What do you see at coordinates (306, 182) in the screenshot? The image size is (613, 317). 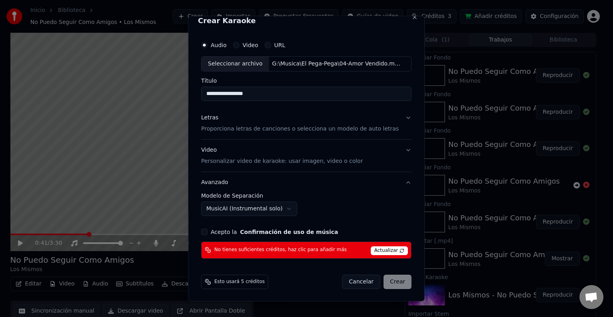 I see `button: Avanzado` at bounding box center [306, 182].